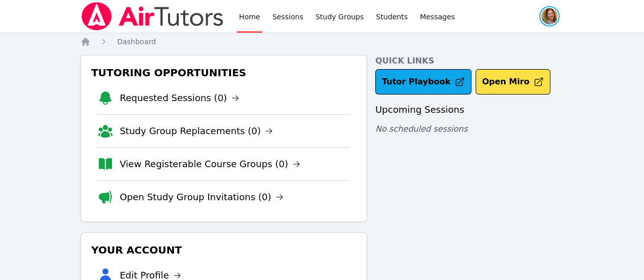 The width and height of the screenshot is (644, 280). What do you see at coordinates (512, 82) in the screenshot?
I see `button: Open Miro` at bounding box center [512, 82].